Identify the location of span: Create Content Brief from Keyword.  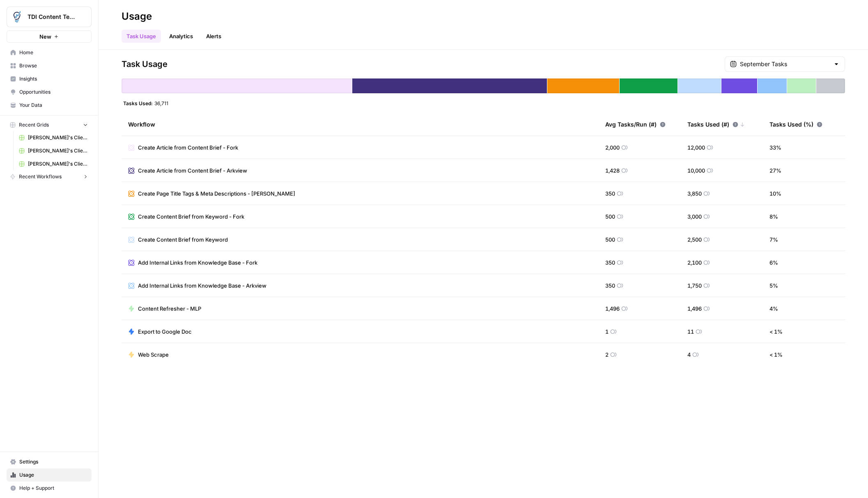
(182, 239).